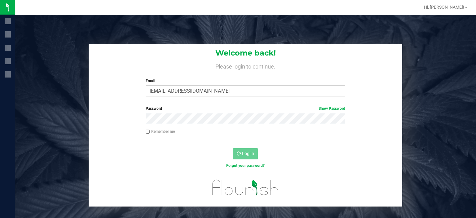 The width and height of the screenshot is (476, 218). I want to click on span: Password, so click(154, 109).